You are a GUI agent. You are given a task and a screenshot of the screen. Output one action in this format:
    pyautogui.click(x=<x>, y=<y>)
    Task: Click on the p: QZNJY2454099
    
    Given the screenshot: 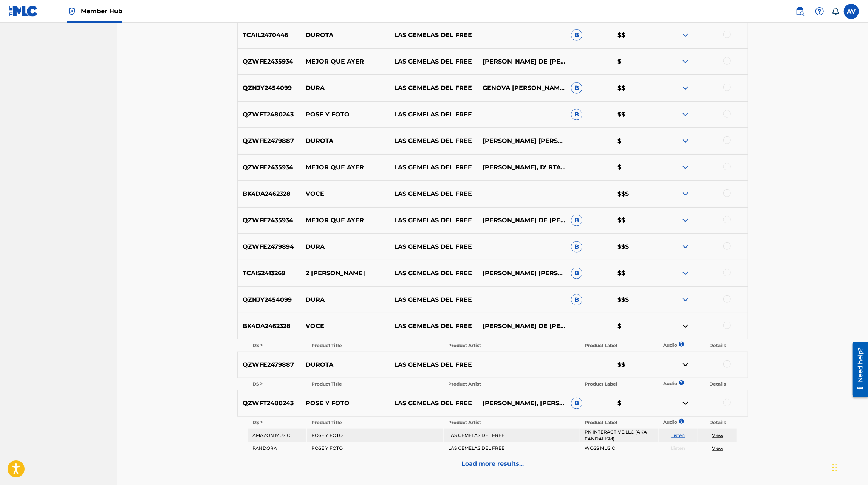 What is the action you would take?
    pyautogui.click(x=270, y=88)
    